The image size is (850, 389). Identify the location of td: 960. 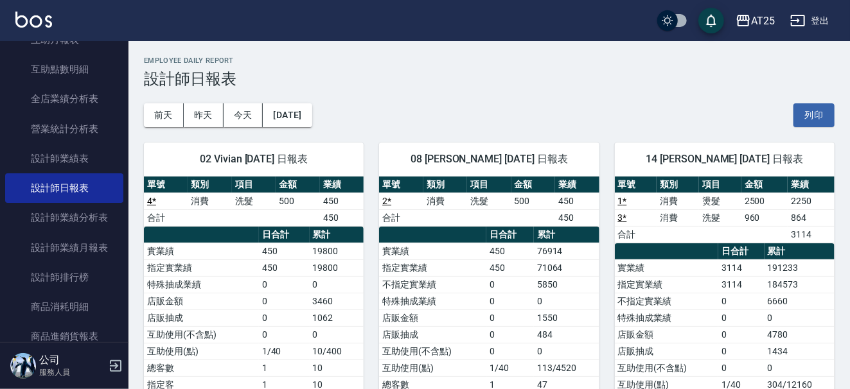
(765, 218).